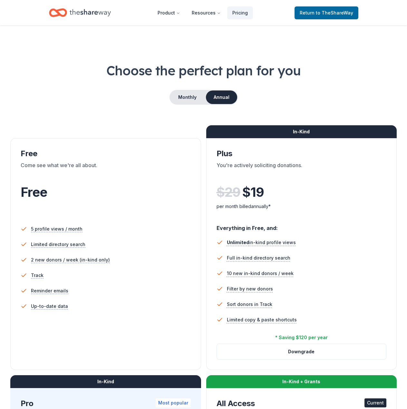 This screenshot has height=409, width=407. Describe the element at coordinates (206, 13) in the screenshot. I see `button: Resources` at that location.